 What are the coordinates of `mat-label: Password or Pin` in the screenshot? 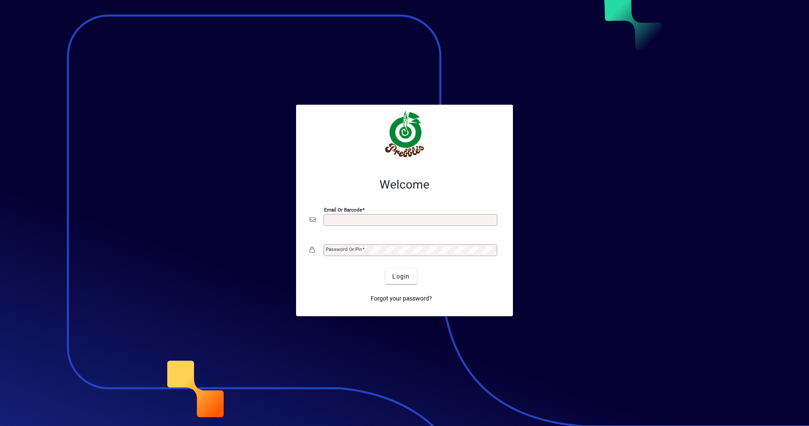 It's located at (344, 249).